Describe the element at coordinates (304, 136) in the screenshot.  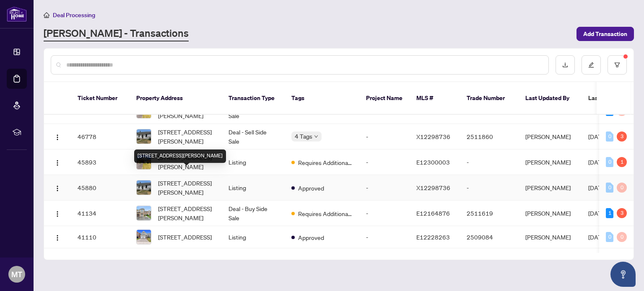
I see `span: 4 Tags` at that location.